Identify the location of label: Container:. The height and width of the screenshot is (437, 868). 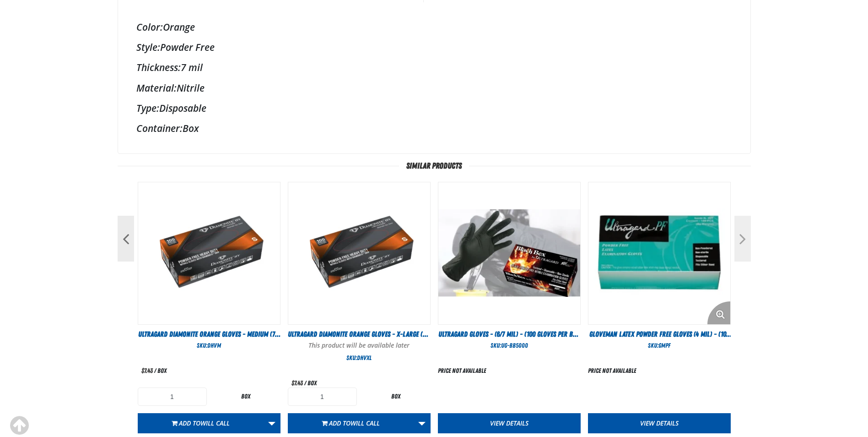
(159, 128).